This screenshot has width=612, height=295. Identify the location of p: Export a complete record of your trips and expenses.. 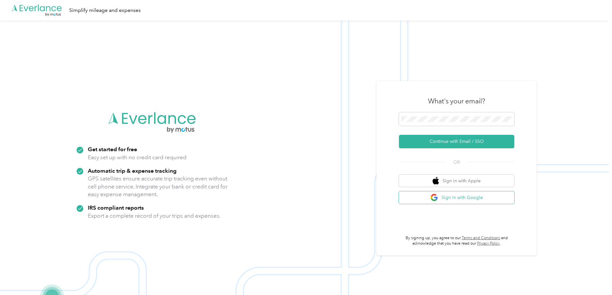
(154, 215).